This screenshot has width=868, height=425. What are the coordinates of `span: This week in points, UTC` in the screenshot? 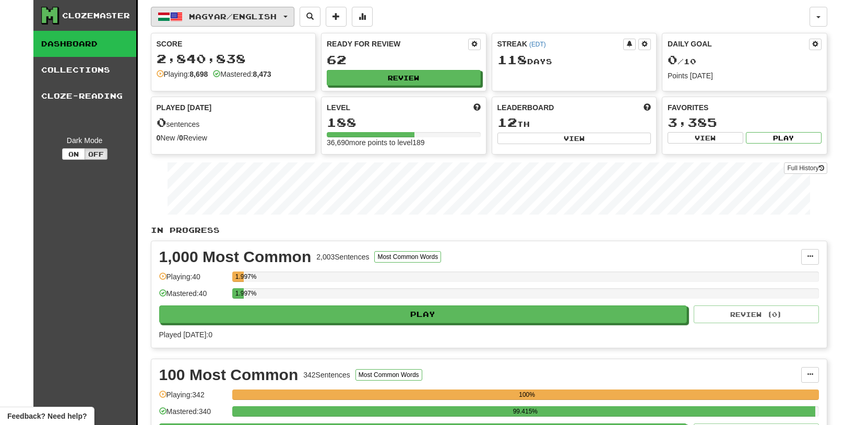 It's located at (647, 107).